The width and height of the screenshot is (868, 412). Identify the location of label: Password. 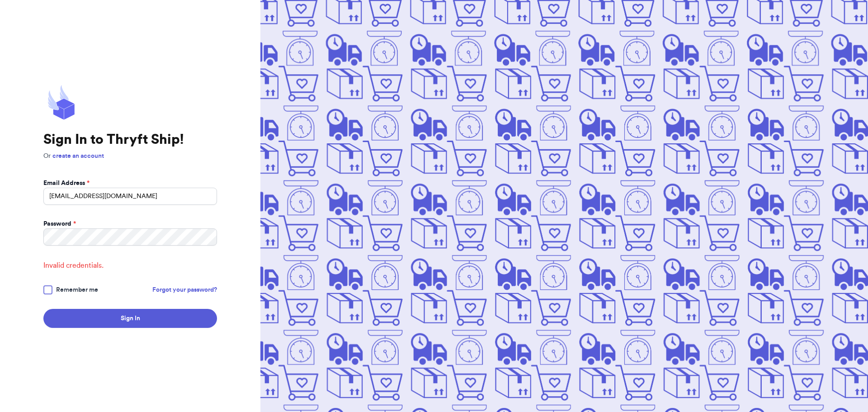
(60, 224).